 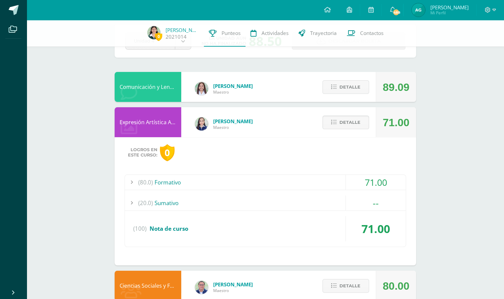 What do you see at coordinates (202, 124) in the screenshot?
I see `img: 360951c6672e02766e5b7d72674f168c.png` at bounding box center [202, 124].